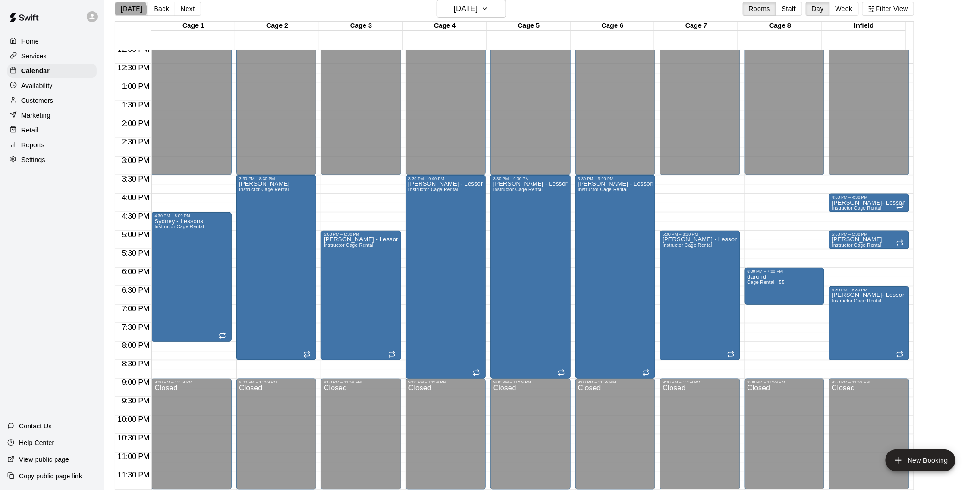 This screenshot has height=490, width=980. I want to click on button: Day, so click(818, 9).